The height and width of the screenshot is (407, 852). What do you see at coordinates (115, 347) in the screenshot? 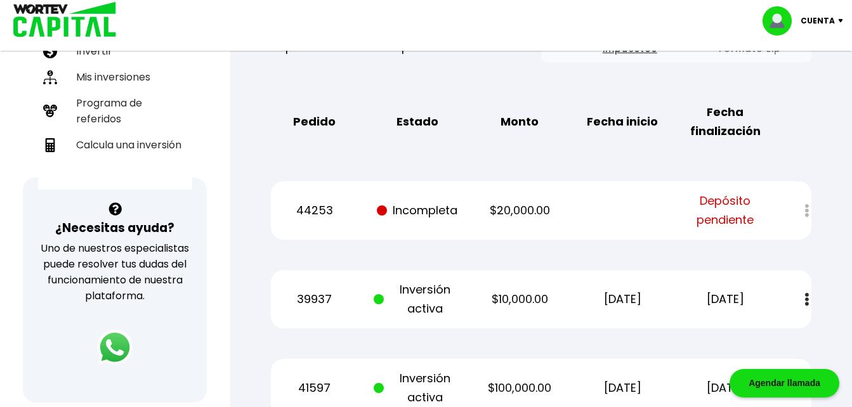
I see `img: logos_whatsapp-icon.242b2217.svg` at bounding box center [115, 347].